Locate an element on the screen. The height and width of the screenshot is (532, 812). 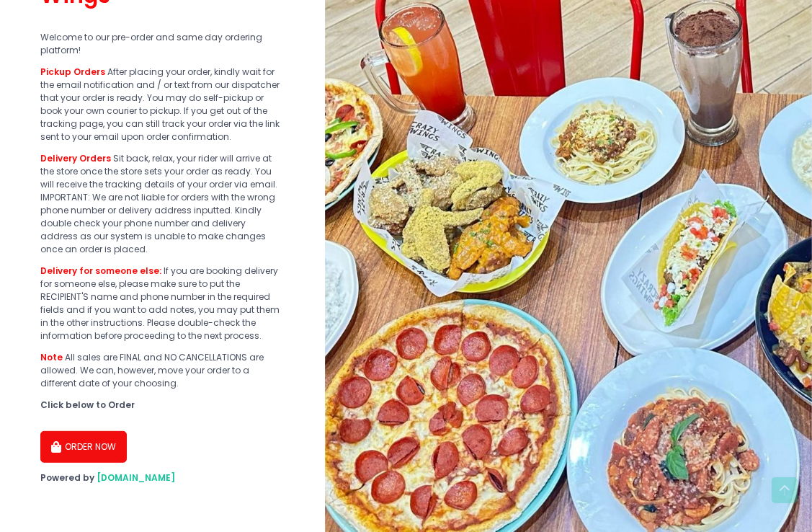
b: Note is located at coordinates (51, 357).